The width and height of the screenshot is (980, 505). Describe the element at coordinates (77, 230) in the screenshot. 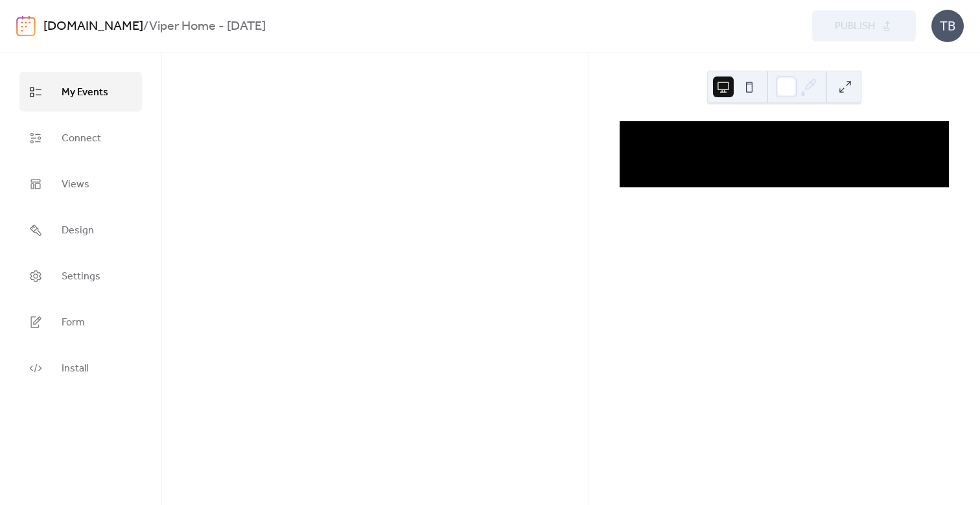

I see `span: Design` at that location.